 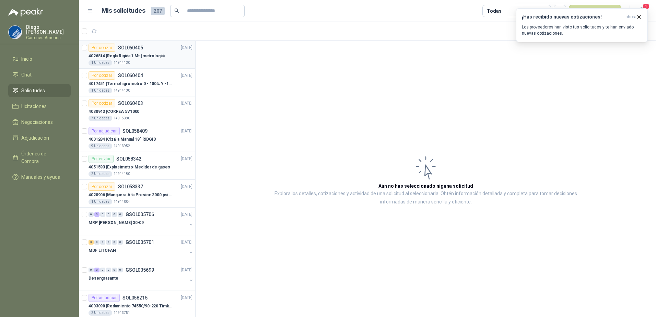 I want to click on div: Por adjudicar, so click(x=104, y=131).